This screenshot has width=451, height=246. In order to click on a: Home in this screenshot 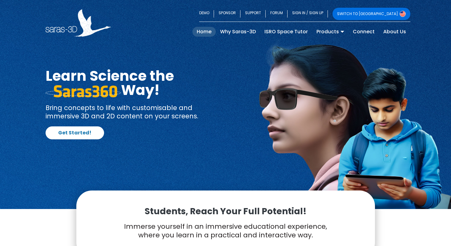, I will do `click(204, 32)`.